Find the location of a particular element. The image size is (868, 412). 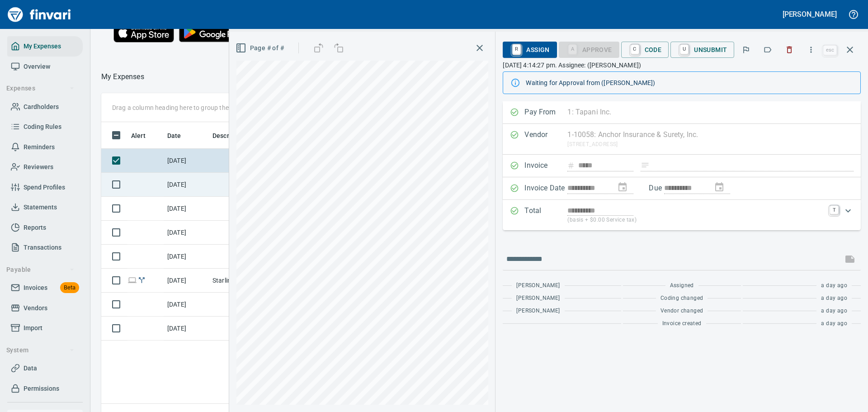

p: (basis + $0.00 Service tax) is located at coordinates (696, 220).